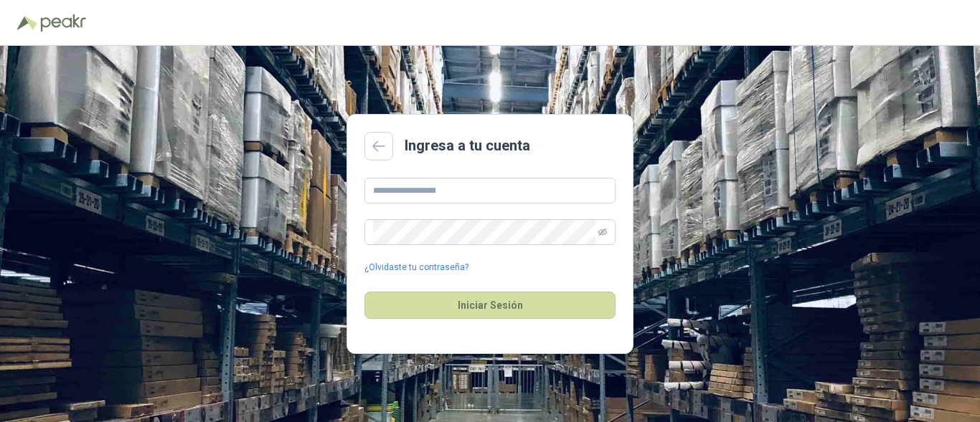 The image size is (980, 422). What do you see at coordinates (416, 267) in the screenshot?
I see `a: ¿Olvidaste tu contraseña?` at bounding box center [416, 267].